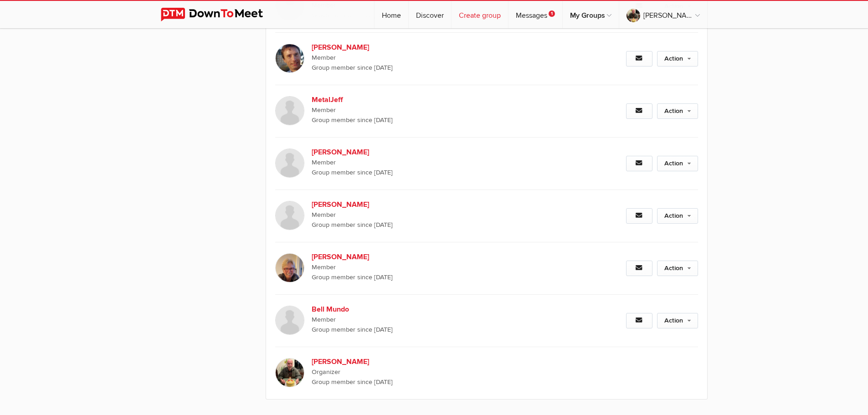 This screenshot has height=415, width=868. What do you see at coordinates (430, 14) in the screenshot?
I see `a: Discover` at bounding box center [430, 14].